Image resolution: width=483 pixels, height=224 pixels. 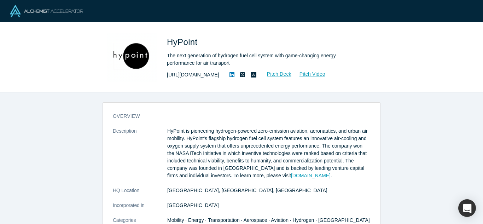 What do you see at coordinates (237, 116) in the screenshot?
I see `h3: overview` at bounding box center [237, 116].